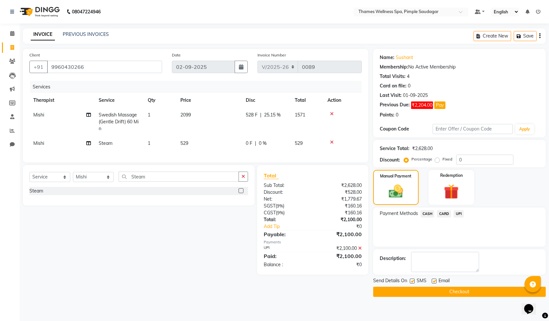  What do you see at coordinates (251, 115) in the screenshot?
I see `span: 528 F` at bounding box center [251, 115].